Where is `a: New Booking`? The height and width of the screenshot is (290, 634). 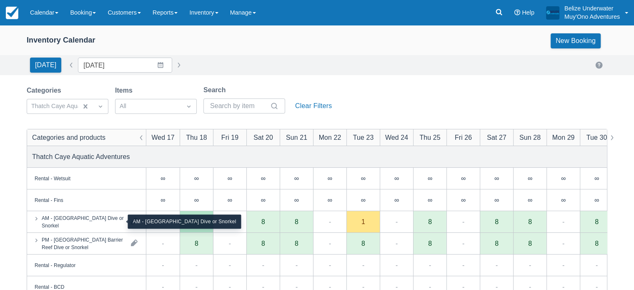 a: New Booking is located at coordinates (575, 41).